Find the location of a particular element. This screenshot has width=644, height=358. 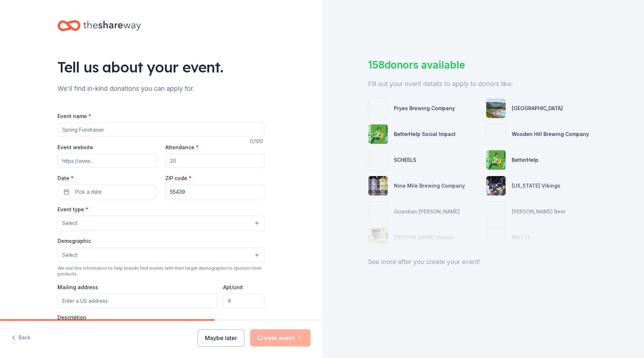

label: Date is located at coordinates (107, 178).